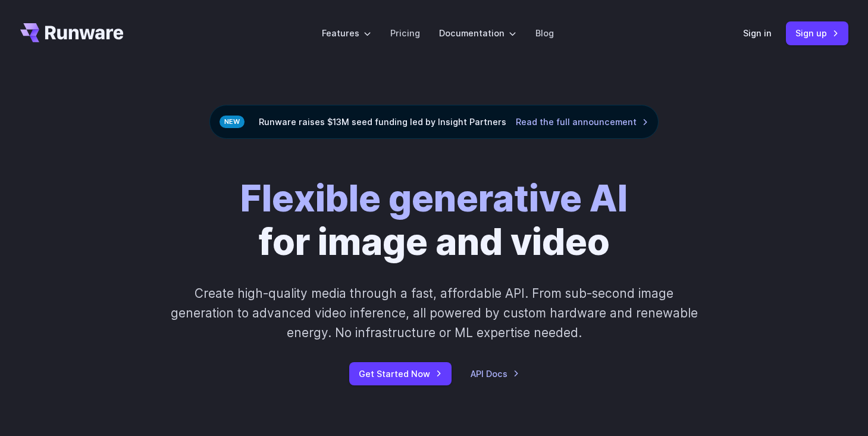  What do you see at coordinates (400, 373) in the screenshot?
I see `a: Get Started Now` at bounding box center [400, 373].